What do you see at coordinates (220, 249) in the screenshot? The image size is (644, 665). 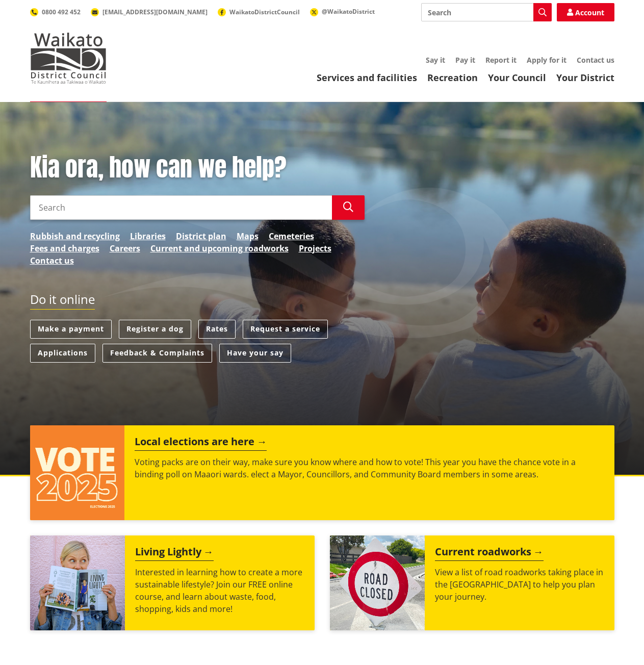 I see `a: Current and upcoming roadworks` at bounding box center [220, 249].